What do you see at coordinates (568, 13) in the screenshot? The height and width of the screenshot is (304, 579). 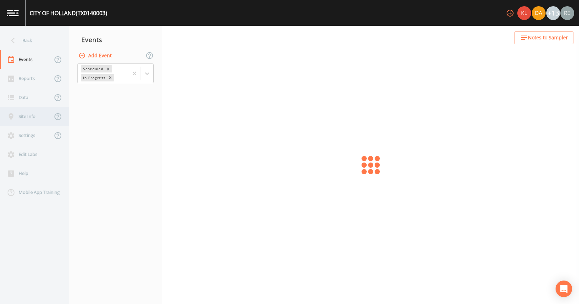 I see `img: e720f1e92442e99c2aab0e3b783e6548` at bounding box center [568, 13].